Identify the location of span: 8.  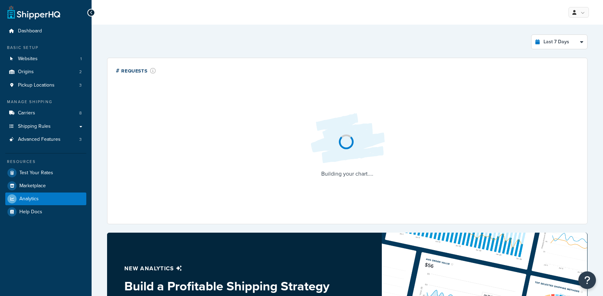
(80, 113).